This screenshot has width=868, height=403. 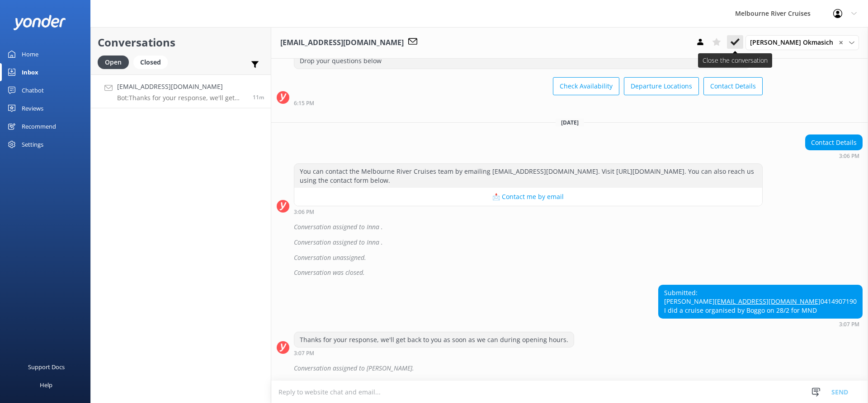 What do you see at coordinates (528, 103) in the screenshot?
I see `div: 06:15pm 11-Aug-2025 (UTC +10:00) Australia/Sydney` at bounding box center [528, 103].